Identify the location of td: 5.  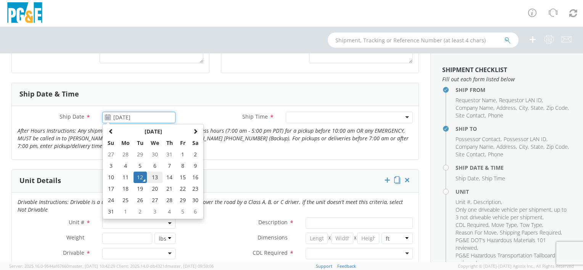
(140, 166).